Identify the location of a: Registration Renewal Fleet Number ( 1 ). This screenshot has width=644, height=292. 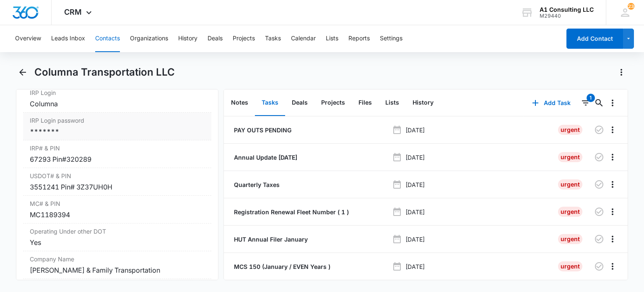
(291, 212).